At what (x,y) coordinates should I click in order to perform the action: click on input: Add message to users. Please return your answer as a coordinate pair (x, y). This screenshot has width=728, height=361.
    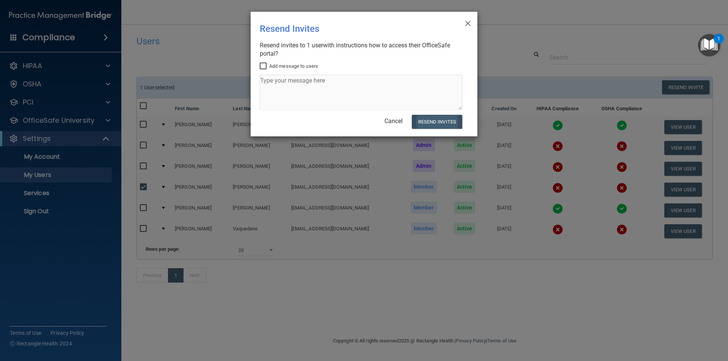
    Looking at the image, I should click on (264, 66).